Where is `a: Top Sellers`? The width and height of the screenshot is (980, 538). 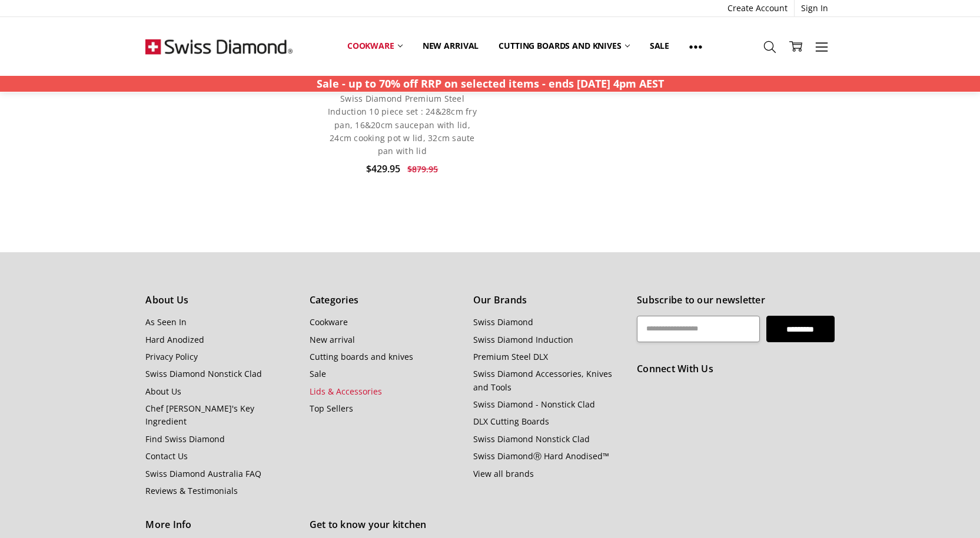
a: Top Sellers is located at coordinates (331, 408).